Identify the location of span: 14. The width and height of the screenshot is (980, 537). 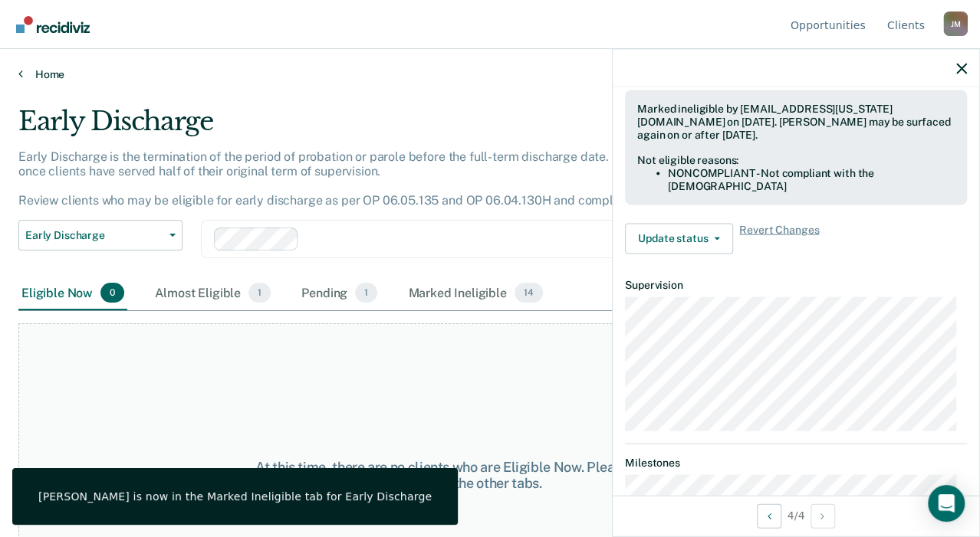
(529, 292).